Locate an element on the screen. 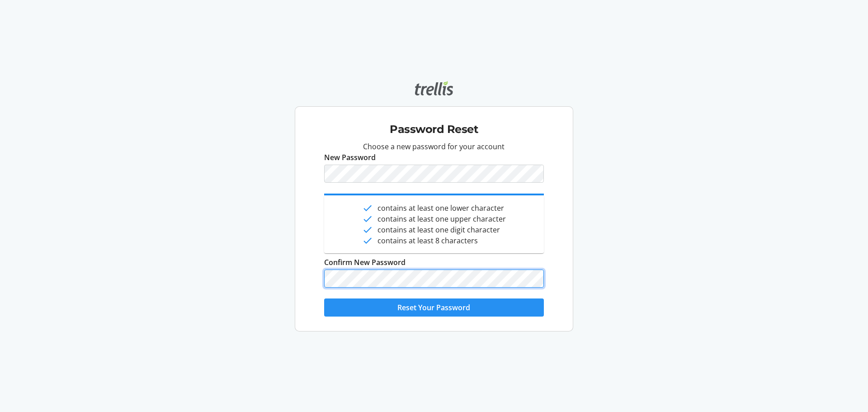 Image resolution: width=868 pixels, height=412 pixels. span: contains at least 8 characters is located at coordinates (428, 241).